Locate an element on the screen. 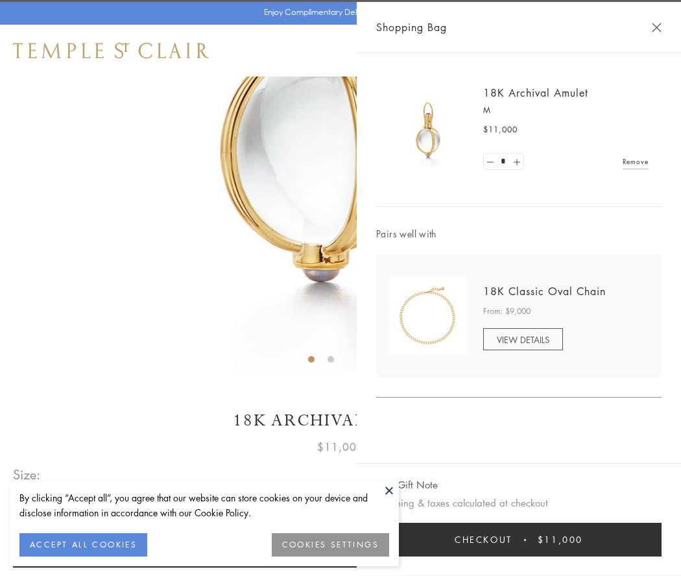  button: ACCEPT ALL COOKIES is located at coordinates (83, 545).